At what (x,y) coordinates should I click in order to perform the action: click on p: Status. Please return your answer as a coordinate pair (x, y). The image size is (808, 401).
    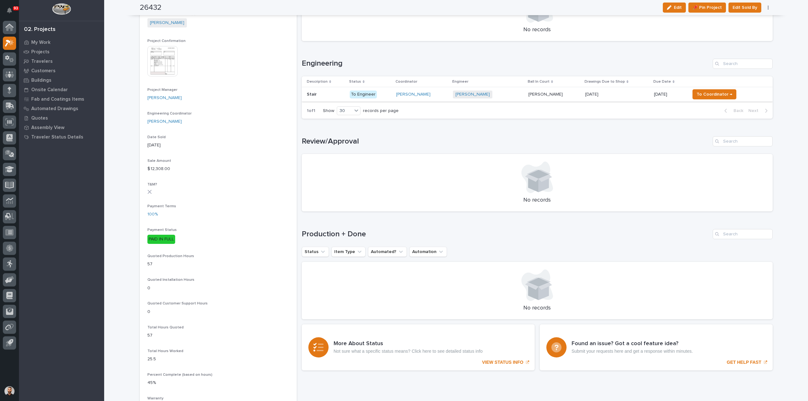
    Looking at the image, I should click on (355, 82).